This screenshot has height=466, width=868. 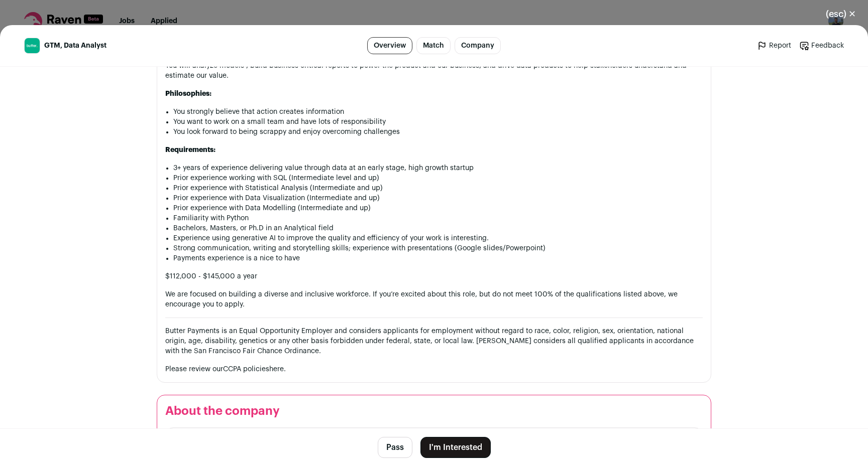 I want to click on p: 3+ years of experience delivering value through data at an early stage, high growth startup, so click(x=438, y=168).